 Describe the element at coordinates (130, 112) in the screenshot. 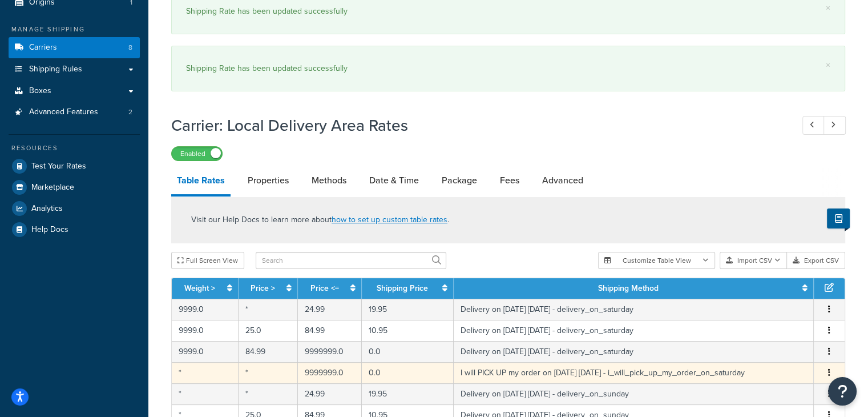

I see `span: 2` at that location.